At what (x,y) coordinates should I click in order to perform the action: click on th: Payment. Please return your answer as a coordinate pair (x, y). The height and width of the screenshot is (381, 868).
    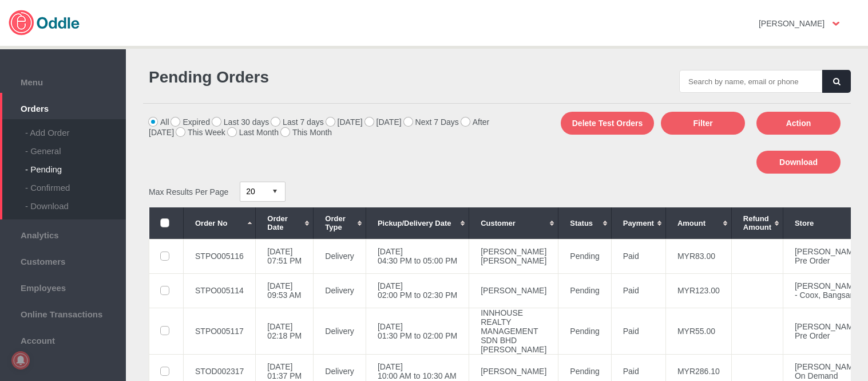
    Looking at the image, I should click on (638, 223).